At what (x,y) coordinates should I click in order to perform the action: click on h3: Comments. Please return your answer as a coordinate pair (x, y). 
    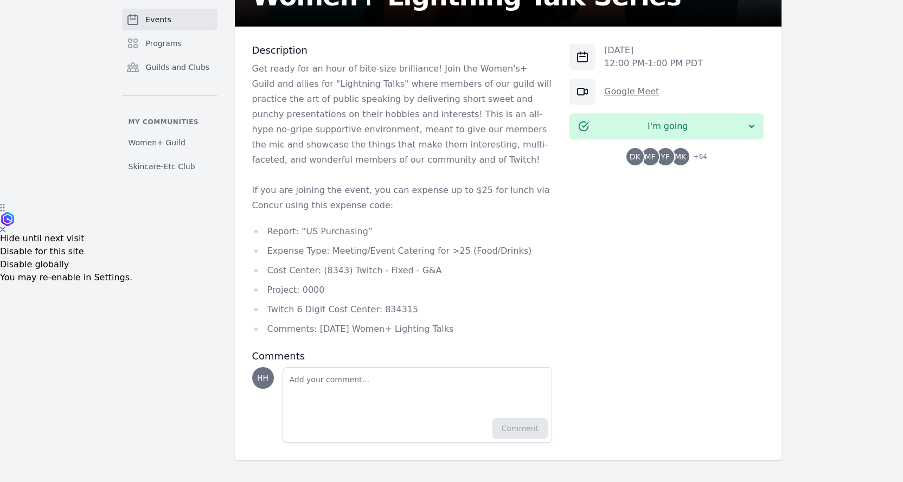
    Looking at the image, I should click on (402, 356).